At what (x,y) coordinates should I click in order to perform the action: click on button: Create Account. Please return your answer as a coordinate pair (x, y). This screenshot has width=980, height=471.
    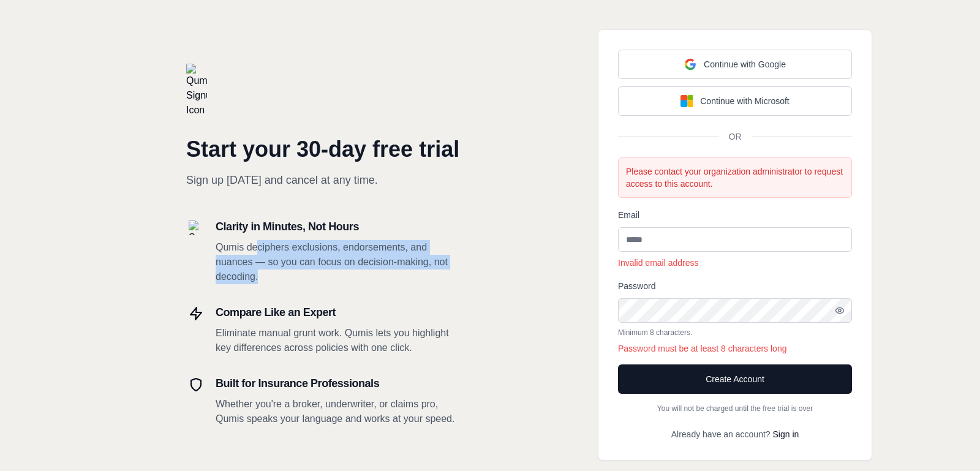
    Looking at the image, I should click on (735, 379).